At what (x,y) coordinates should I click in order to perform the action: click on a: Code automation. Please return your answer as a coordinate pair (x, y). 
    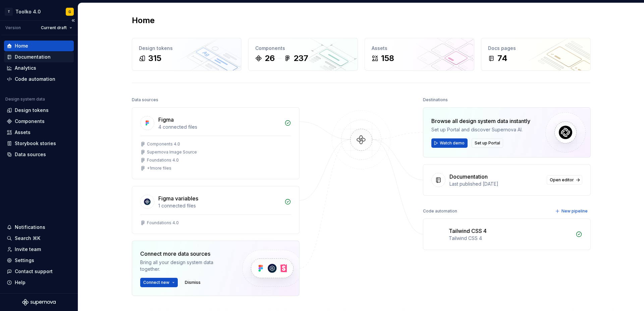
    Looking at the image, I should click on (39, 79).